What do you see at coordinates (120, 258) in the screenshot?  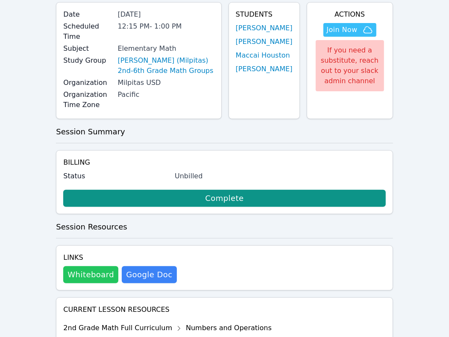 I see `h4: Links` at bounding box center [120, 258].